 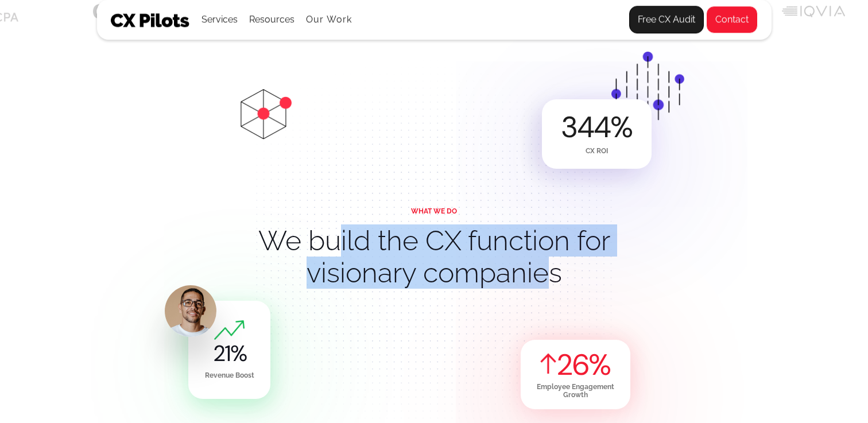 I want to click on div: Employee Engagement Growth, so click(x=575, y=391).